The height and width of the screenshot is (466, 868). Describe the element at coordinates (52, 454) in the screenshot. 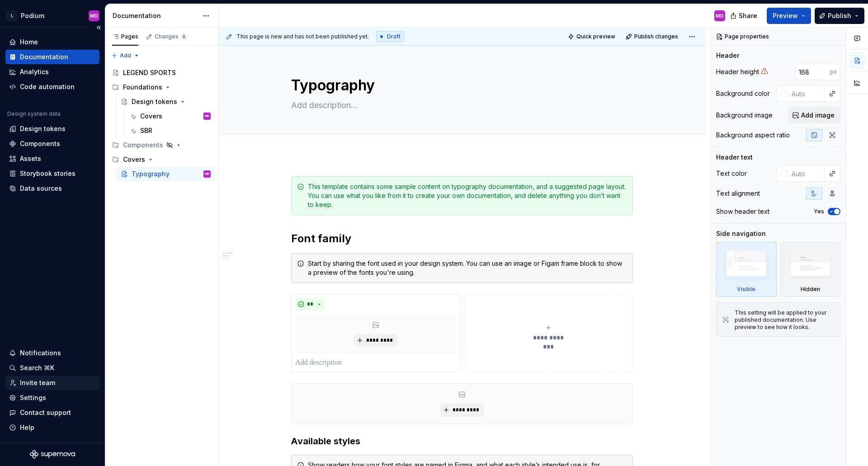

I see `svg: Supernova Logo` at that location.